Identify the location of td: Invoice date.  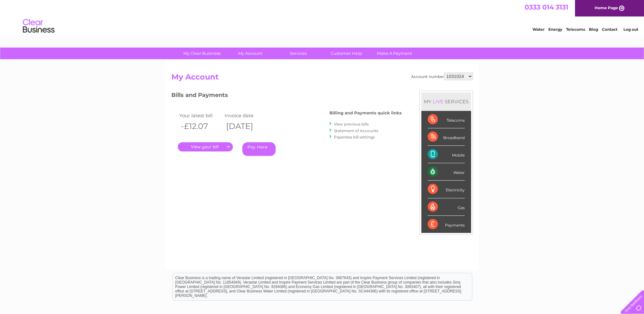
(245, 115).